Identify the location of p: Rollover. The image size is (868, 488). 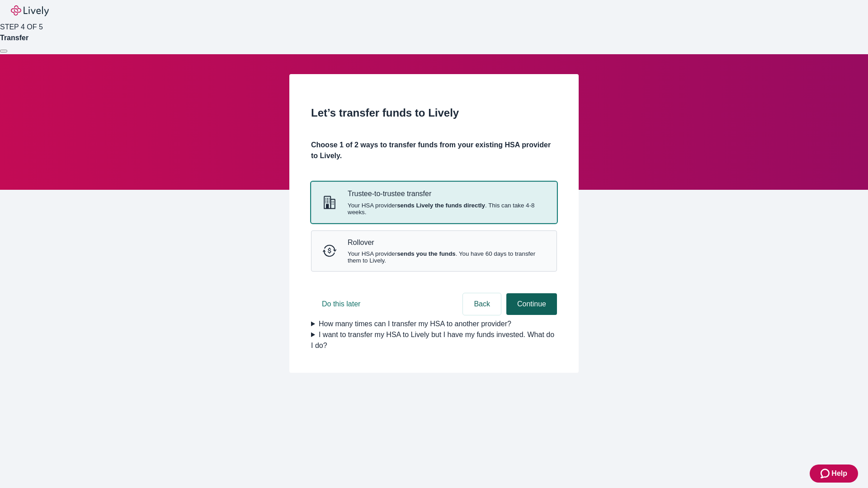
(446, 242).